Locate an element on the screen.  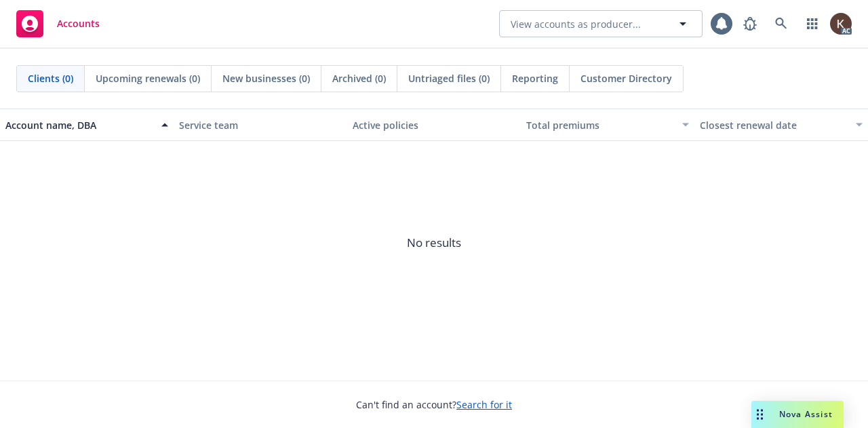
span: Can't find an account? is located at coordinates (434, 404).